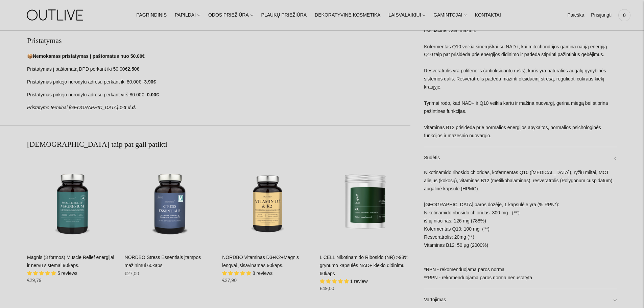 The image size is (644, 308). Describe the element at coordinates (89, 56) in the screenshot. I see `strong: Nemokamas pristatymas į paštomatus nuo 50.00€` at that location.